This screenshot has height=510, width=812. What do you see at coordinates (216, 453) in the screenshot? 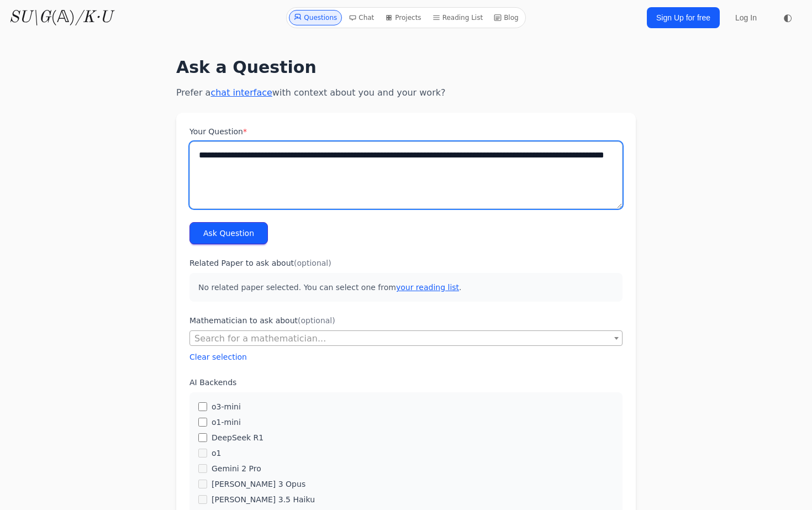
I see `label: o1` at bounding box center [216, 453].